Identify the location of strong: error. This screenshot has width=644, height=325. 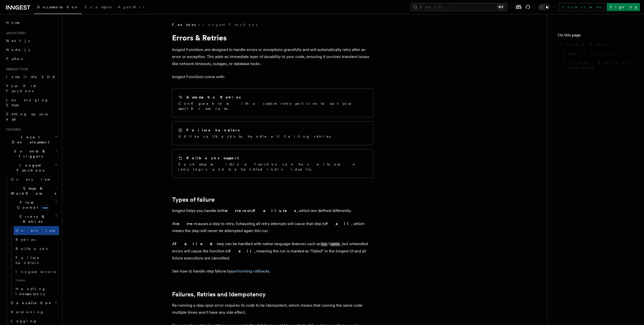
(186, 223).